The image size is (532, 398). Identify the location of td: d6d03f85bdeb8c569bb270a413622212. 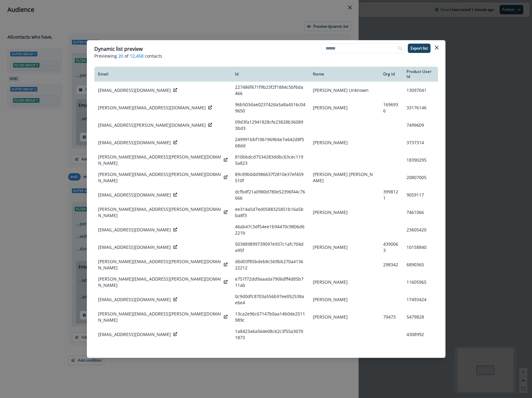
(270, 265).